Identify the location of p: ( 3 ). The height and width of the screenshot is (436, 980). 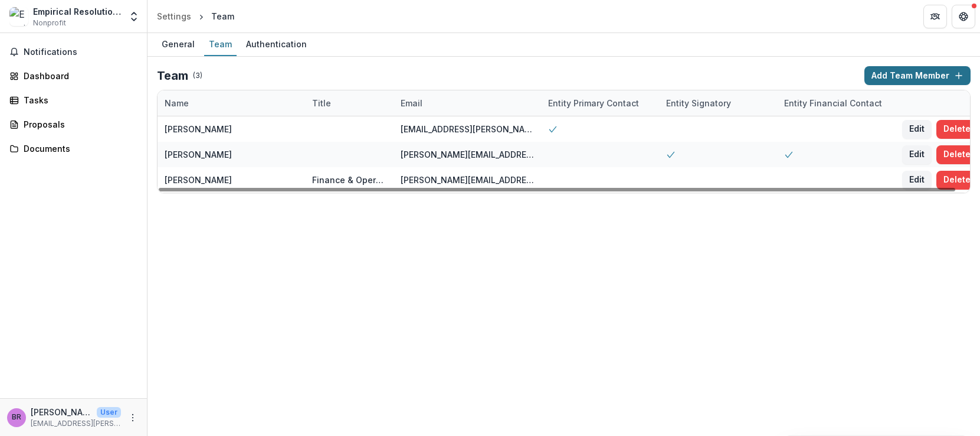
(197, 75).